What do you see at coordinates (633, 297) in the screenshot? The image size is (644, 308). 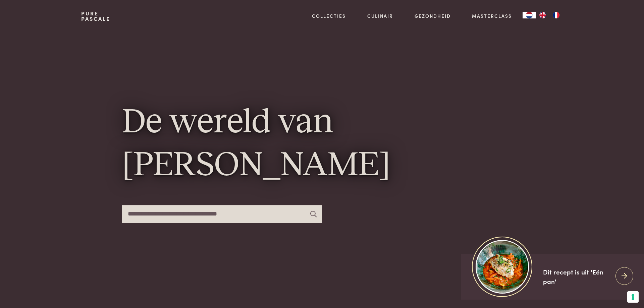 I see `button: Uw voorkeuren voor toestemming voor trackingtechnologieën` at bounding box center [633, 297].